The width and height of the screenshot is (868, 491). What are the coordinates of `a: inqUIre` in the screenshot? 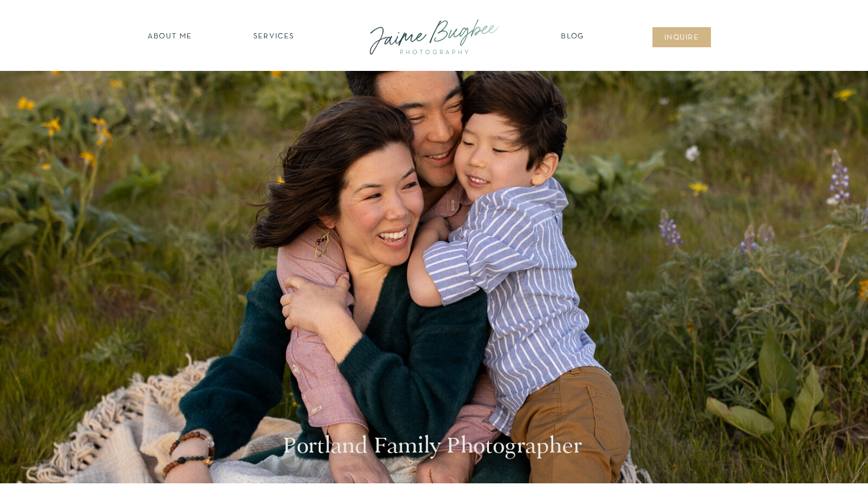 It's located at (681, 38).